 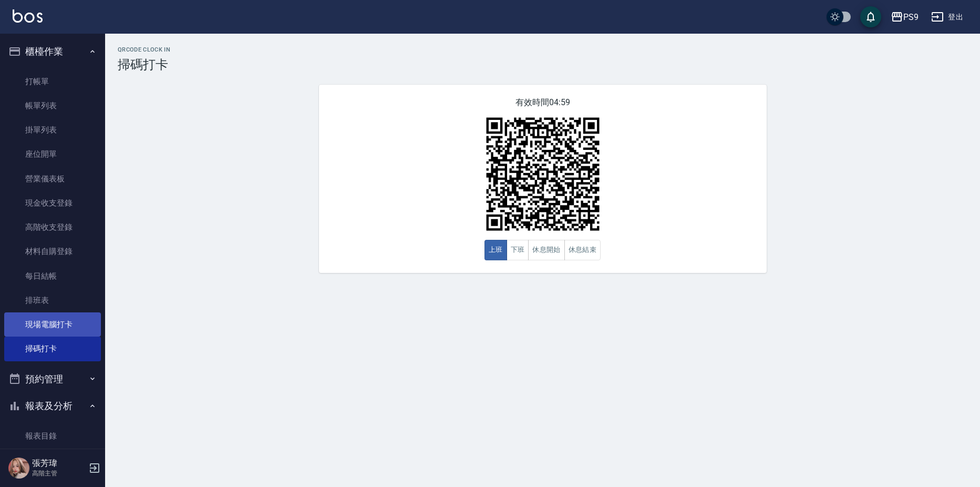 What do you see at coordinates (53, 154) in the screenshot?
I see `a: 座位開單` at bounding box center [53, 154].